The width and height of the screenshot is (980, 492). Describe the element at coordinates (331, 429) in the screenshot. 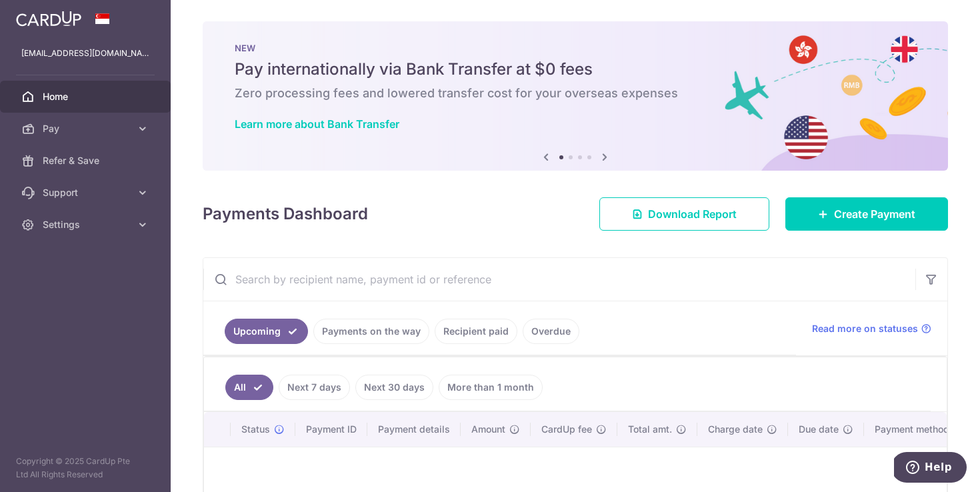

I see `th: Payment ID` at that location.